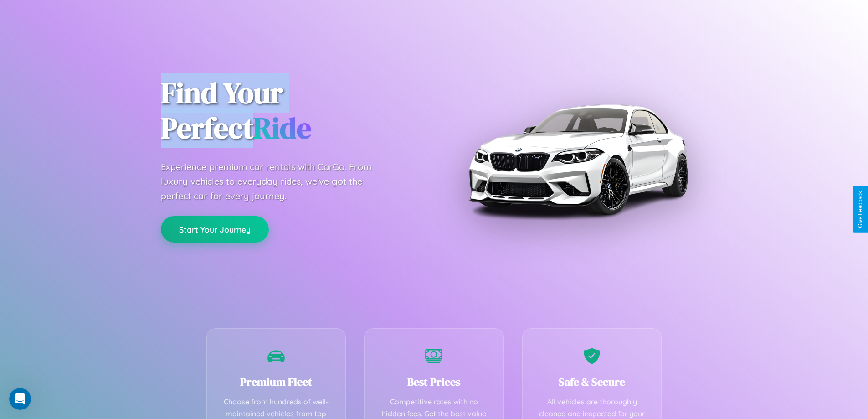  I want to click on h3: Premium Fleet, so click(276, 382).